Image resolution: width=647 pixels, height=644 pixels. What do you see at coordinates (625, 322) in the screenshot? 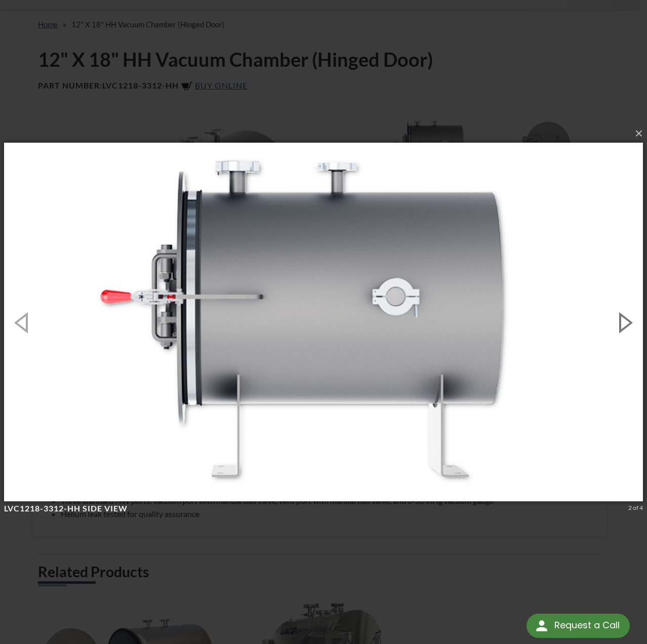
I see `button: Next (Right arrow key)` at bounding box center [625, 322].